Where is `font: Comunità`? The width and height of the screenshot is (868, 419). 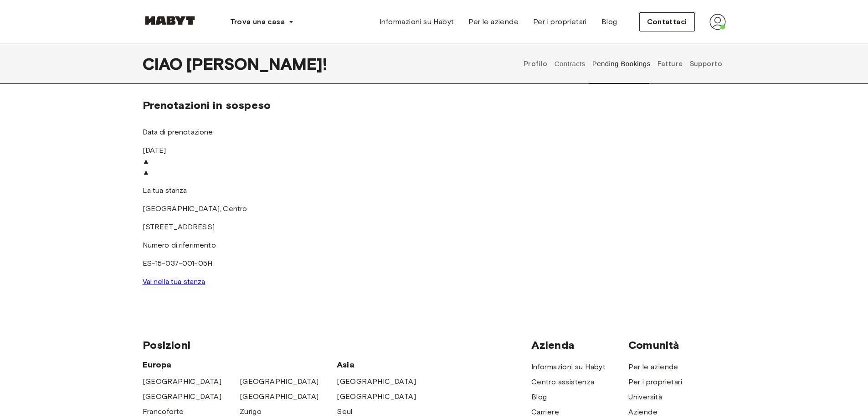 font: Comunità is located at coordinates (654, 345).